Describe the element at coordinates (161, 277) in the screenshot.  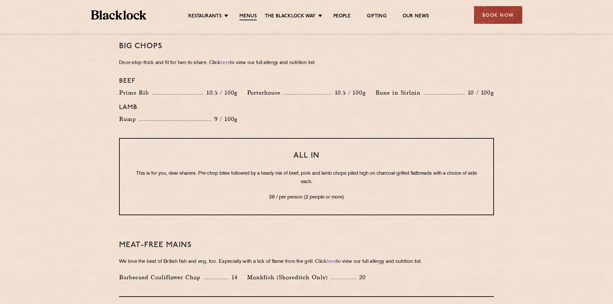
I see `p: Barbecued Cauliflower Chop` at that location.